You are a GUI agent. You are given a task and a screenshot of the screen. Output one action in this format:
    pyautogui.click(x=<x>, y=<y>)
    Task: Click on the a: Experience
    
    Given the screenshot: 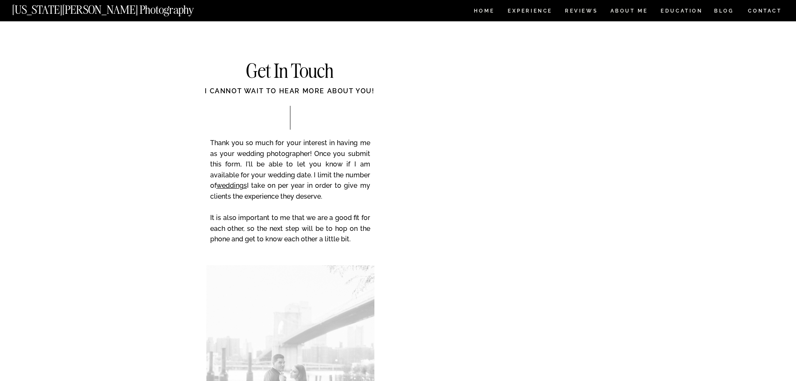 What is the action you would take?
    pyautogui.click(x=530, y=12)
    